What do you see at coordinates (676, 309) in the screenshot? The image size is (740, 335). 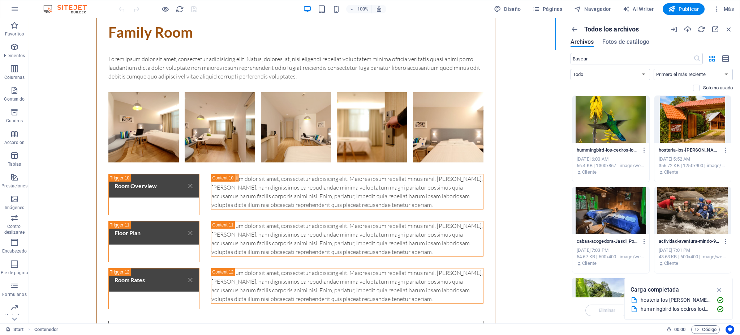 I see `div: hummingbird-los-cedros-lodge.webp` at bounding box center [676, 309].